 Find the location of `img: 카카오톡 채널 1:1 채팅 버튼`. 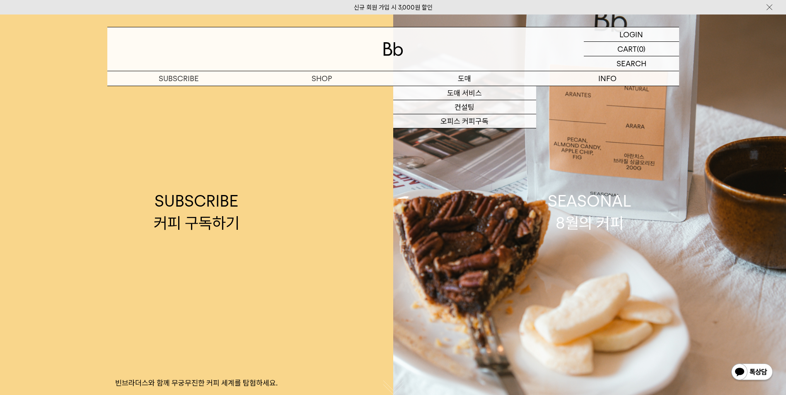

img: 카카오톡 채널 1:1 채팅 버튼 is located at coordinates (752, 373).